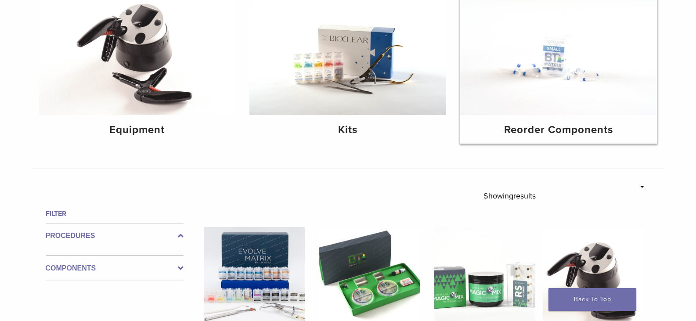 The width and height of the screenshot is (696, 321). I want to click on h4: Equipment, so click(138, 130).